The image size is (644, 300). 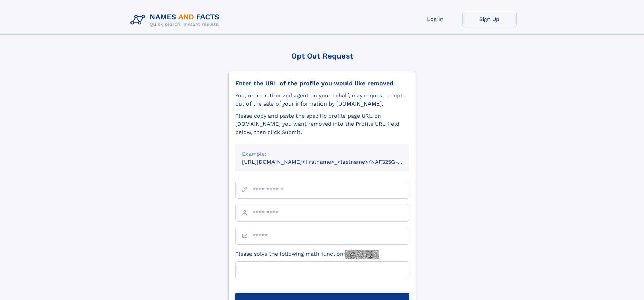 What do you see at coordinates (490, 19) in the screenshot?
I see `a: Sign Up` at bounding box center [490, 19].